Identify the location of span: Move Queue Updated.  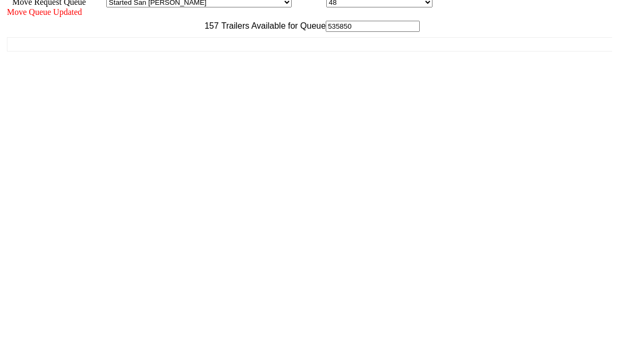
(44, 12).